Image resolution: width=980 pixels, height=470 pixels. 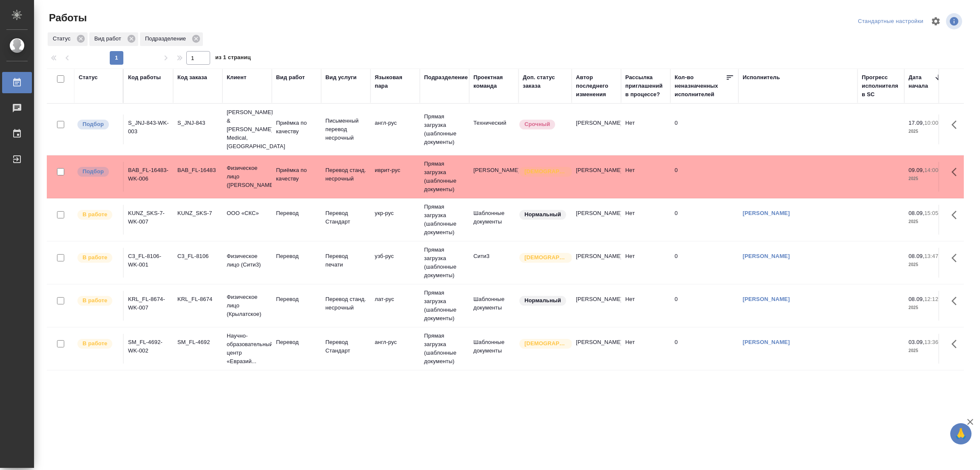 What do you see at coordinates (922, 82) in the screenshot?
I see `div: Дата начала` at bounding box center [922, 82].